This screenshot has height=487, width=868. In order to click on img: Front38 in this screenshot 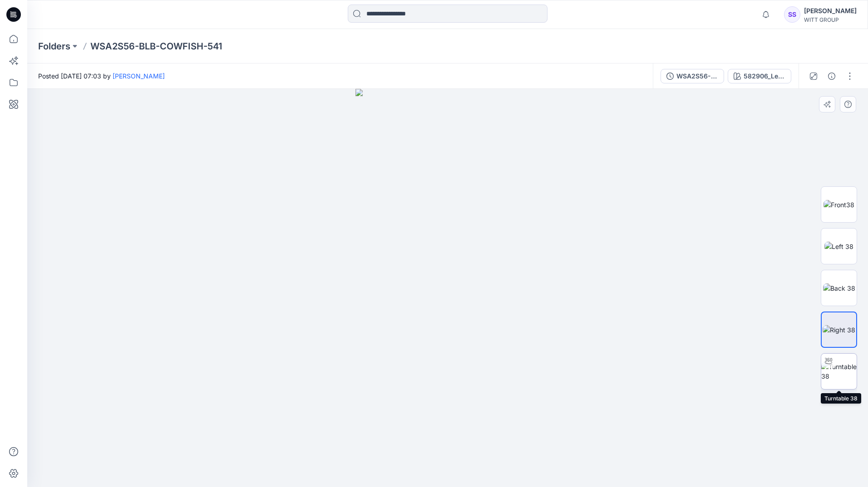, I will do `click(839, 204)`.